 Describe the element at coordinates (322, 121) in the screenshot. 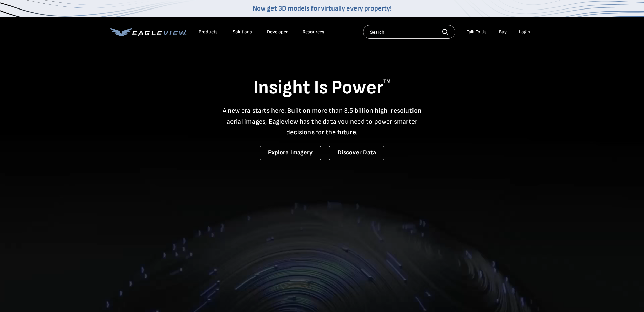

I see `p: A new era starts here. Built on more than 3.5 billion high-resolution aerial images, Eagleview ha...` at that location.